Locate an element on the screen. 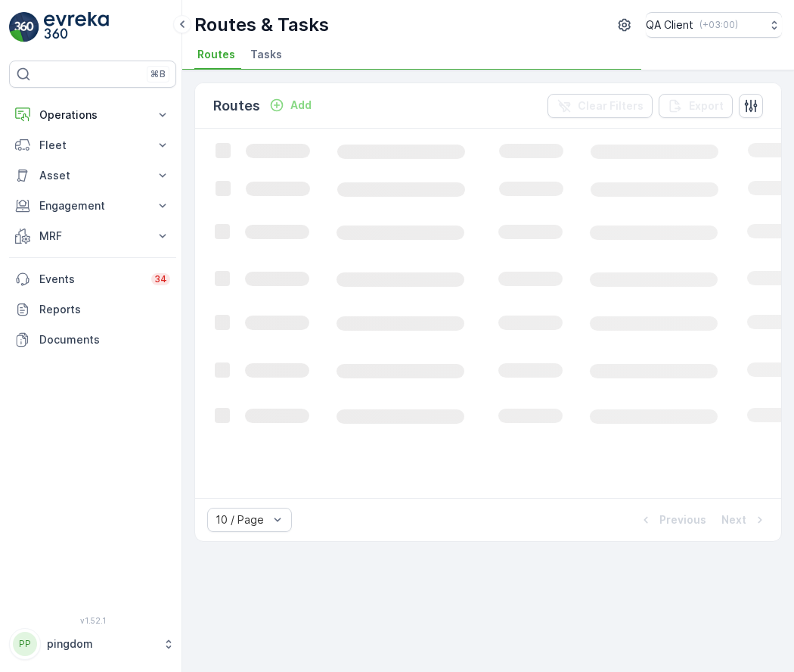 This screenshot has height=672, width=794. p: pingdom is located at coordinates (101, 644).